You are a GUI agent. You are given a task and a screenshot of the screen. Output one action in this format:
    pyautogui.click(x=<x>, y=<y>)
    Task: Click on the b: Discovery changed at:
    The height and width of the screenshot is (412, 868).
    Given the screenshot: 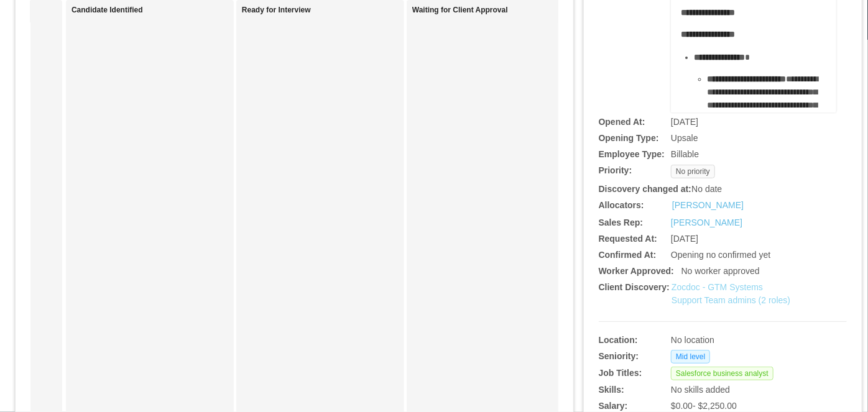 What is the action you would take?
    pyautogui.click(x=645, y=189)
    